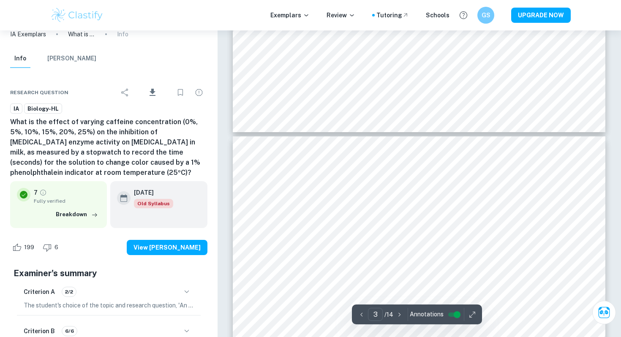 The width and height of the screenshot is (621, 337). I want to click on button: GS, so click(485, 15).